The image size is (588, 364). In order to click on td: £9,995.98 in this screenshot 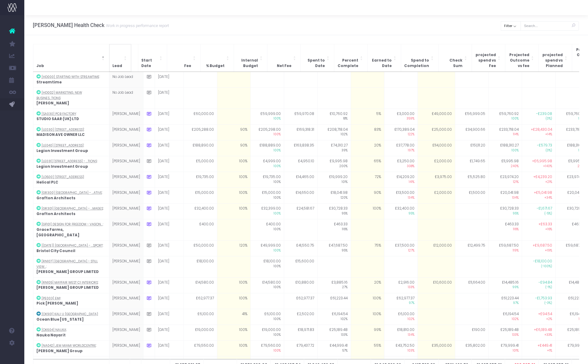, I will do `click(334, 164)`.